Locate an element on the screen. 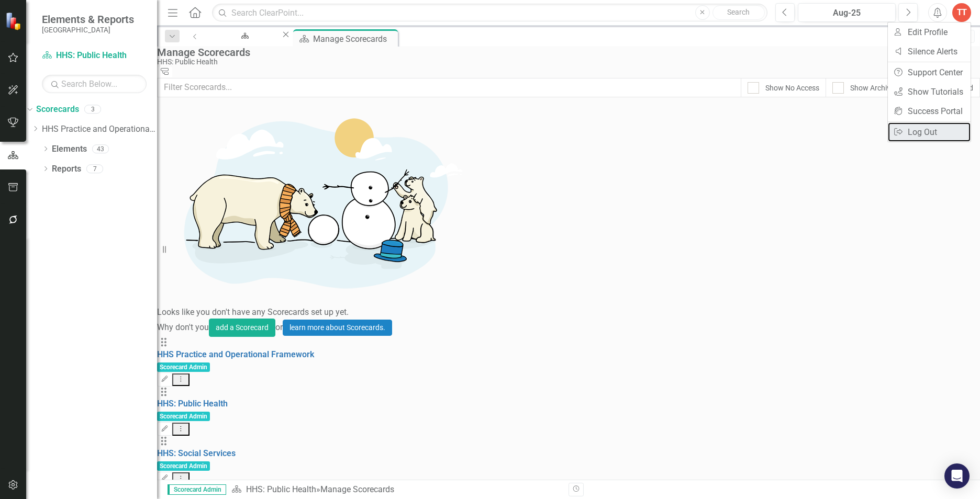  div: Aug-25 is located at coordinates (847, 13).